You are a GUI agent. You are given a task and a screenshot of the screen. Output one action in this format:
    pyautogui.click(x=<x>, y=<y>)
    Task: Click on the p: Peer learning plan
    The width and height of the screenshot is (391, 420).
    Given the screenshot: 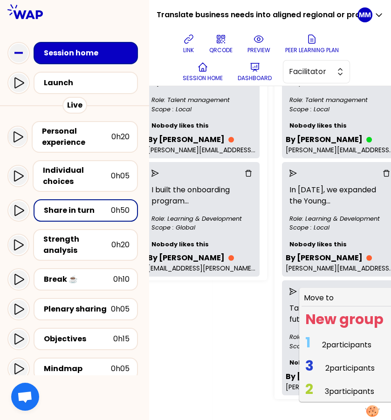 What is the action you would take?
    pyautogui.click(x=311, y=50)
    